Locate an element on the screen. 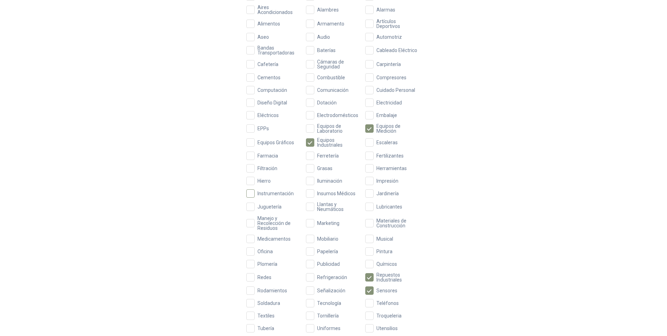 This screenshot has width=667, height=336. span: Grasas is located at coordinates (325, 168).